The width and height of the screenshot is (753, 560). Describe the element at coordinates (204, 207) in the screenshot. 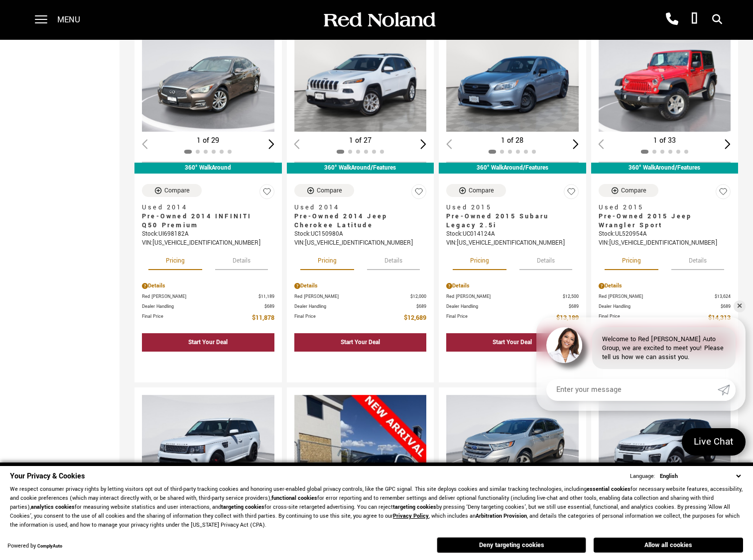

I see `span: Used 2014` at that location.